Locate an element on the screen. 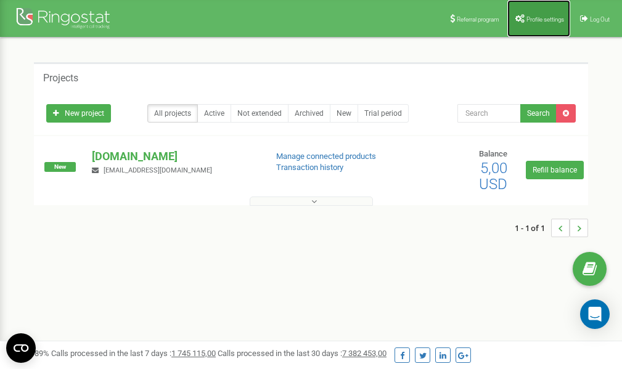 The image size is (622, 369). a: Active is located at coordinates (214, 113).